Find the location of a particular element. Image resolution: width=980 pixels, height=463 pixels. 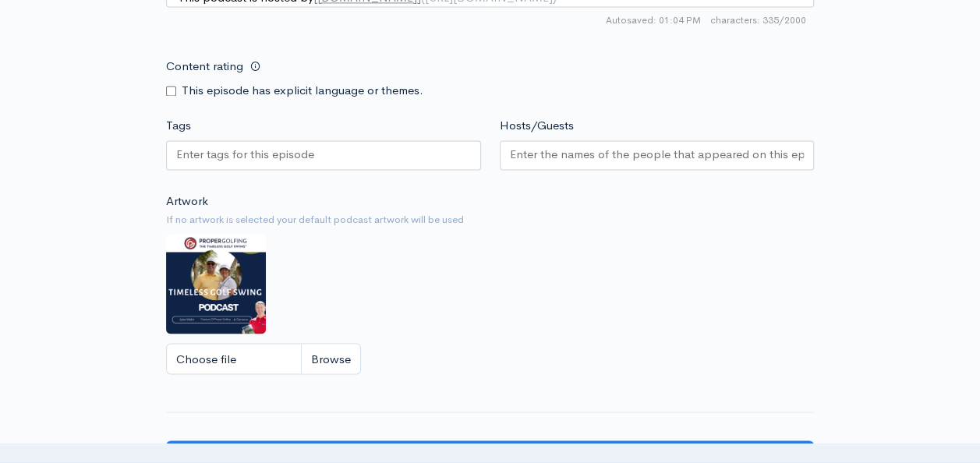

span: 335/2000 is located at coordinates (757, 20).